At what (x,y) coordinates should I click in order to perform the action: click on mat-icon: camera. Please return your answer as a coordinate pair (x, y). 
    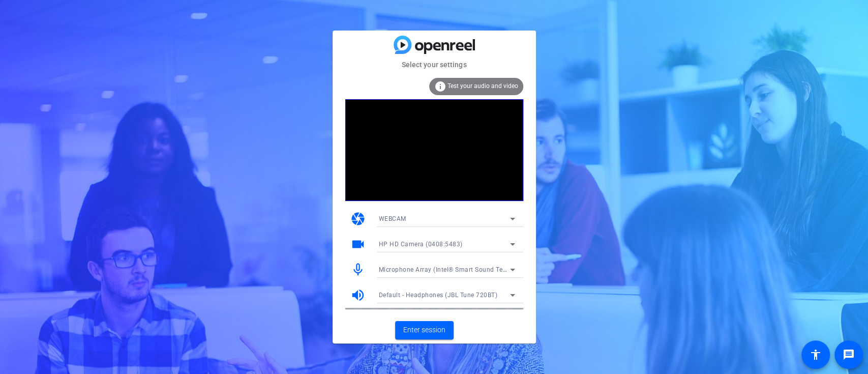
    Looking at the image, I should click on (358, 219).